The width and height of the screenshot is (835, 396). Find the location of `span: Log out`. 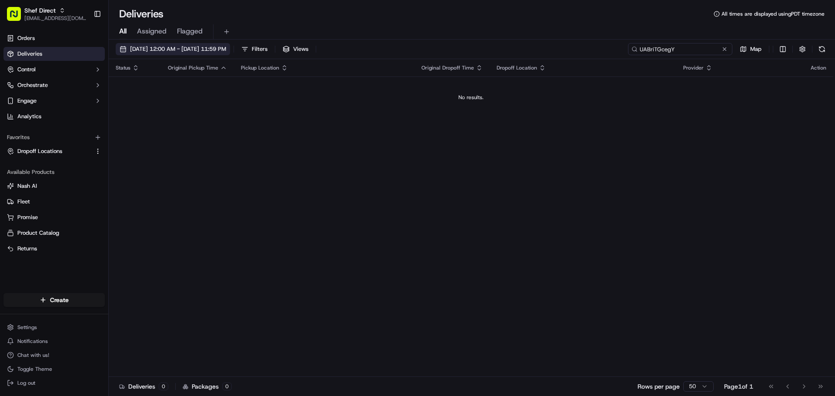

span: Log out is located at coordinates (26, 383).